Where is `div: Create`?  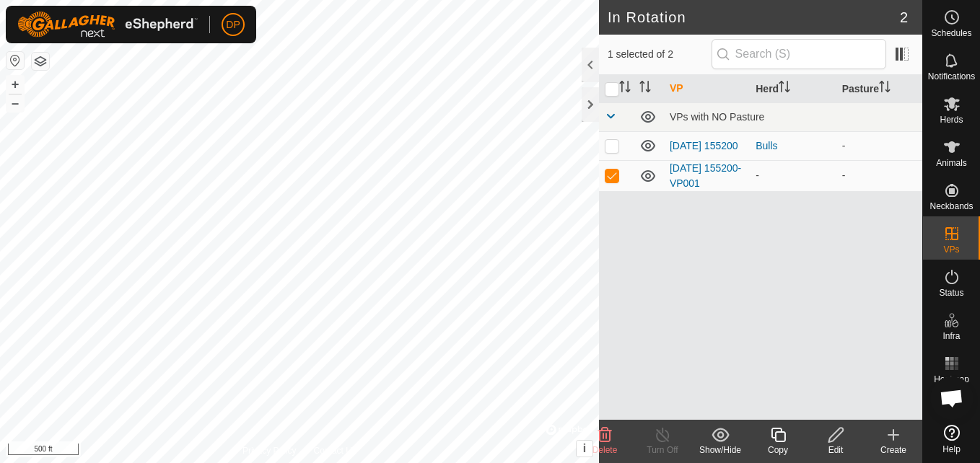
div: Create is located at coordinates (894, 450).